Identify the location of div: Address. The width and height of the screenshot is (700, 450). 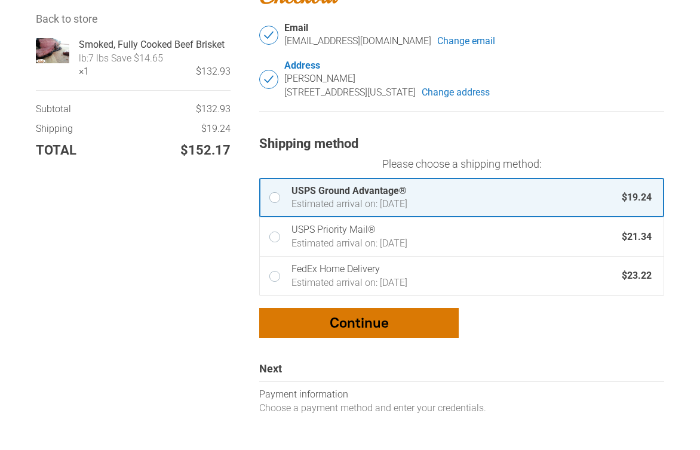
(474, 66).